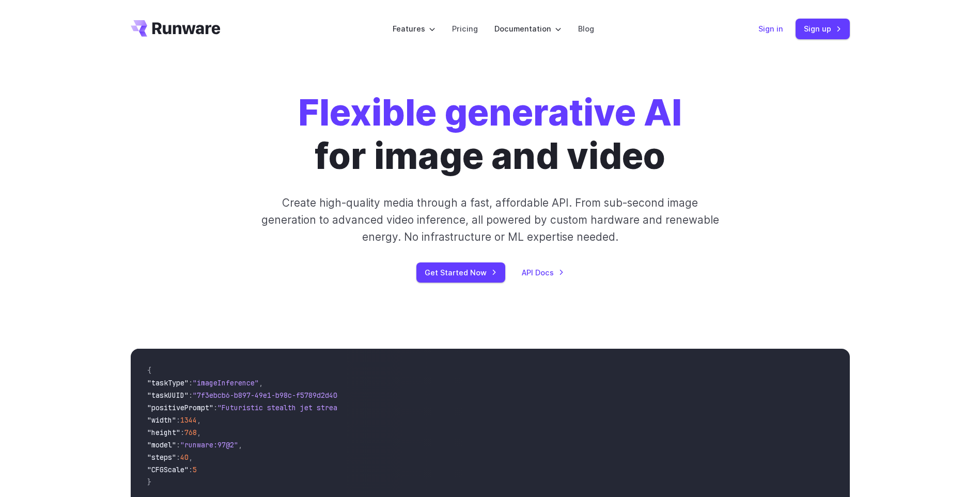  Describe the element at coordinates (490, 220) in the screenshot. I see `p: Create high-quality media through a fast, affordable API. From sub-second image generation to adv...` at that location.